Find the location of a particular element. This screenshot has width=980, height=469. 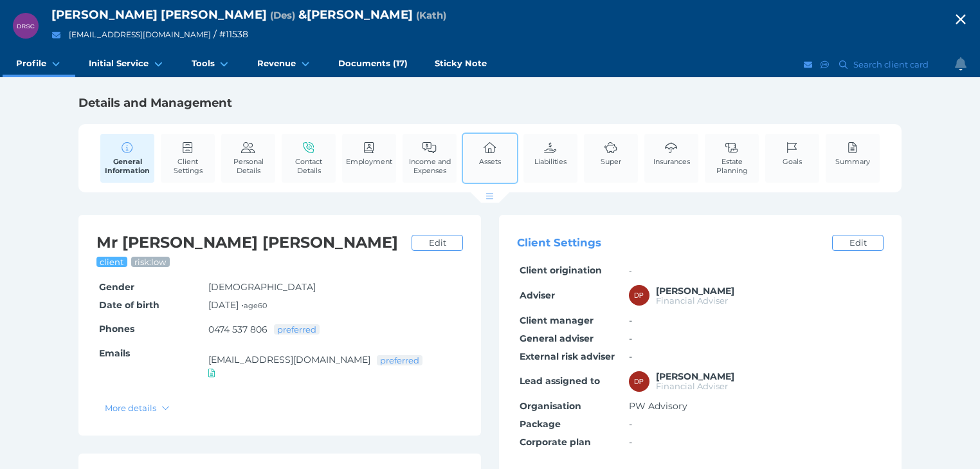

span: Sticky Note is located at coordinates (461, 63).